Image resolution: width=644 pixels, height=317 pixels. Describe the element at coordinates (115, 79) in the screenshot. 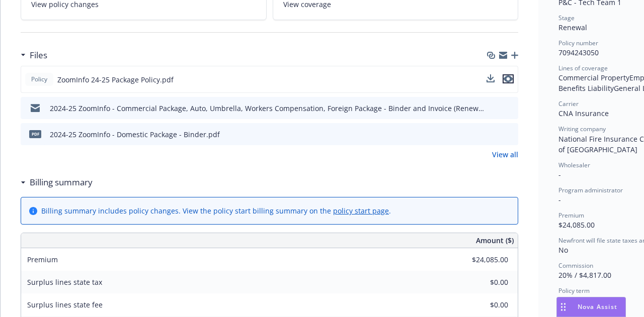

I see `span: ZoomInfo 24-25 Package Policy.pdf` at that location.